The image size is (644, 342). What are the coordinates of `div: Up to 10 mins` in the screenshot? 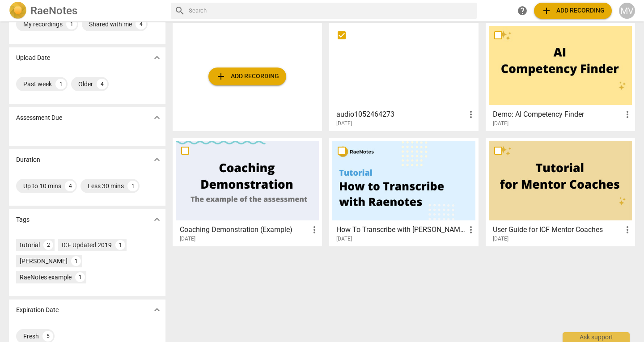 It's located at (42, 186).